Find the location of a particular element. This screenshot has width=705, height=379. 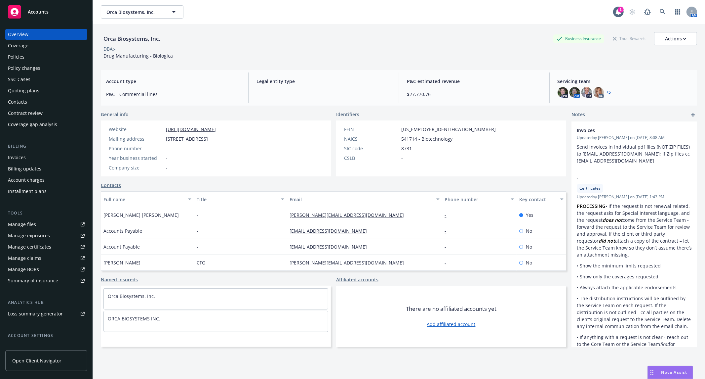

button: Key contact is located at coordinates (542, 199).